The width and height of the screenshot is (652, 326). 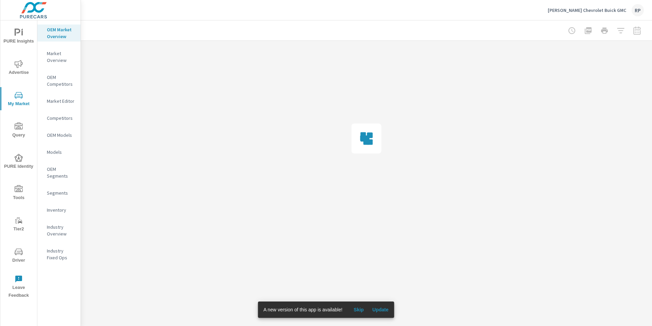 What do you see at coordinates (61, 210) in the screenshot?
I see `p: Inventory` at bounding box center [61, 210].